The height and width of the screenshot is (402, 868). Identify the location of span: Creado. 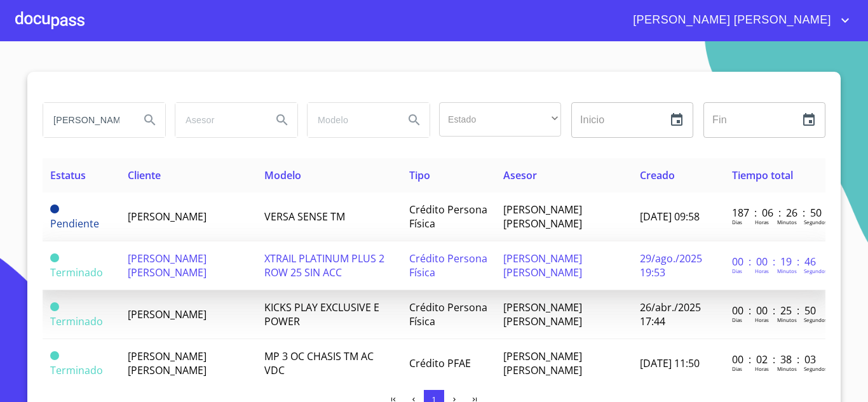
(657, 176).